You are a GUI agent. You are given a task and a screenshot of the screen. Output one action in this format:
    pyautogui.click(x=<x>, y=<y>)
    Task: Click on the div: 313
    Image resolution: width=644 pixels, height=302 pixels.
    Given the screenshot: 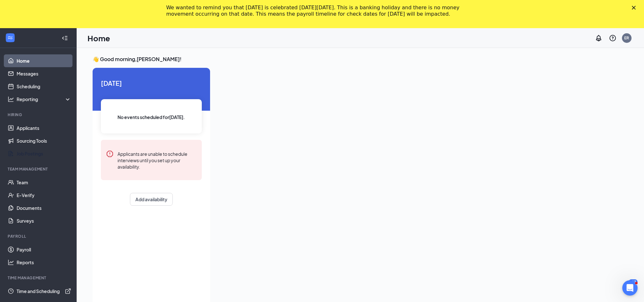 What is the action you would take?
    pyautogui.click(x=633, y=282)
    